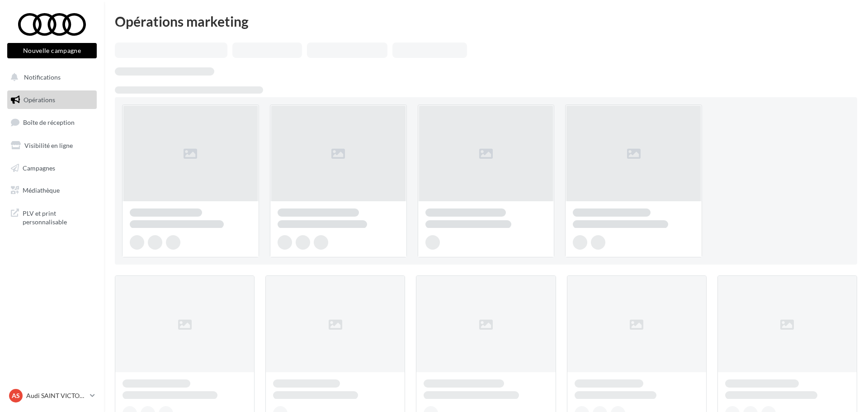 This screenshot has height=412, width=868. I want to click on button: Nouvelle campagne, so click(52, 50).